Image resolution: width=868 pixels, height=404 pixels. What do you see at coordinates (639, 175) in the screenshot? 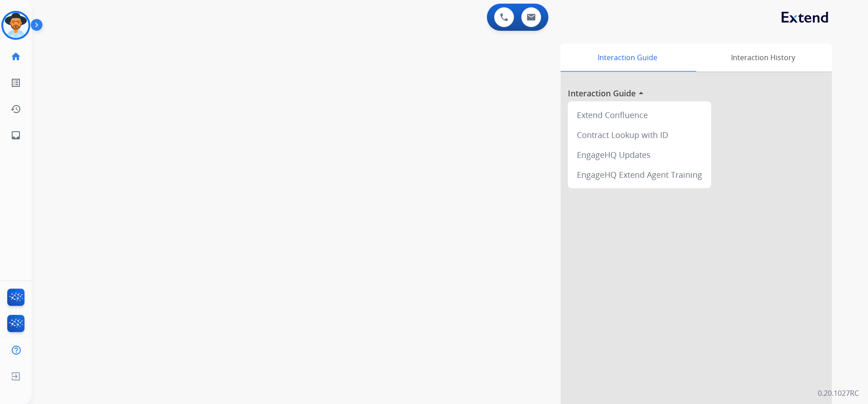
I see `div: EngageHQ Extend Agent Training` at bounding box center [639, 175].